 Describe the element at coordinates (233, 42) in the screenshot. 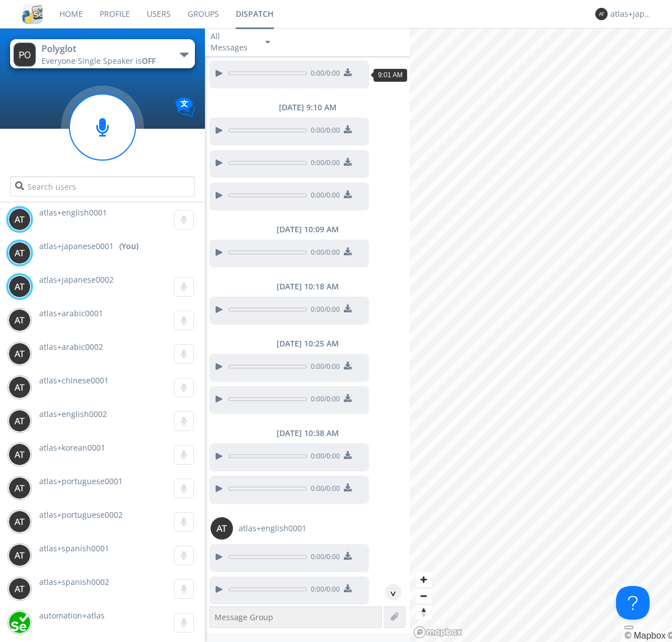

I see `div: All Messages` at that location.